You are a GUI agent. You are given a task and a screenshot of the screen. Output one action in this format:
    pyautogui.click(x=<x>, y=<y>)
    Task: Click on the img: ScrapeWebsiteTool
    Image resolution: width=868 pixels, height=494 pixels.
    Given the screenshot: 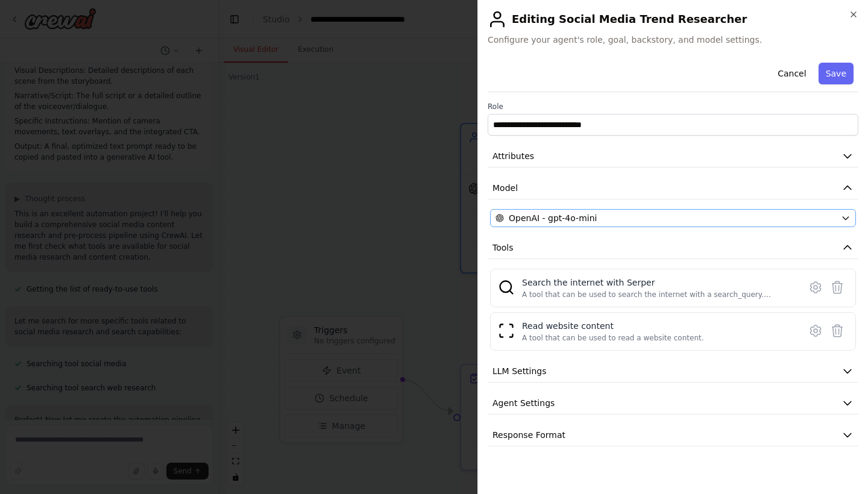 What is the action you would take?
    pyautogui.click(x=506, y=331)
    